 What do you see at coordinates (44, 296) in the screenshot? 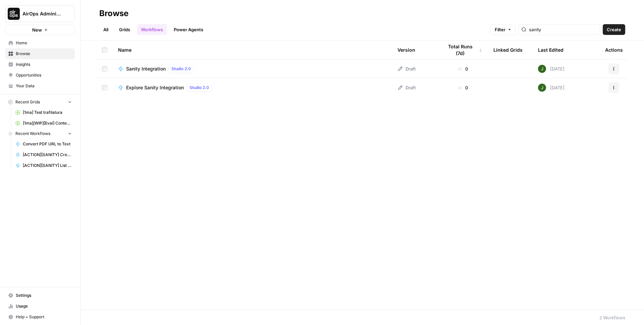
I see `span: Settings` at bounding box center [44, 296].